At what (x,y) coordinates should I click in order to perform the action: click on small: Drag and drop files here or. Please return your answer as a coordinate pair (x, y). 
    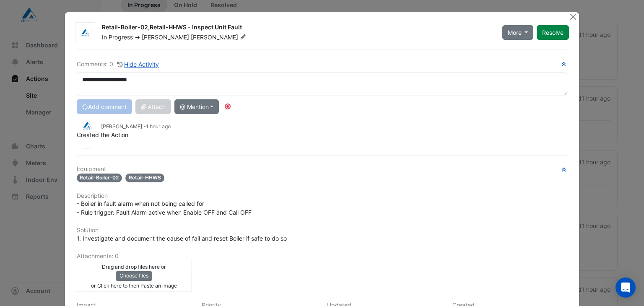
    Looking at the image, I should click on (134, 266).